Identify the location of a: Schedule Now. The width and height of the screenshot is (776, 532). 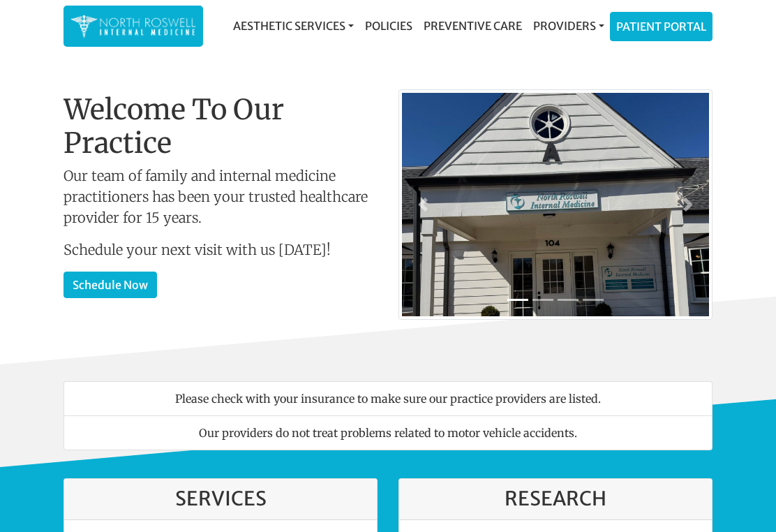
(110, 285).